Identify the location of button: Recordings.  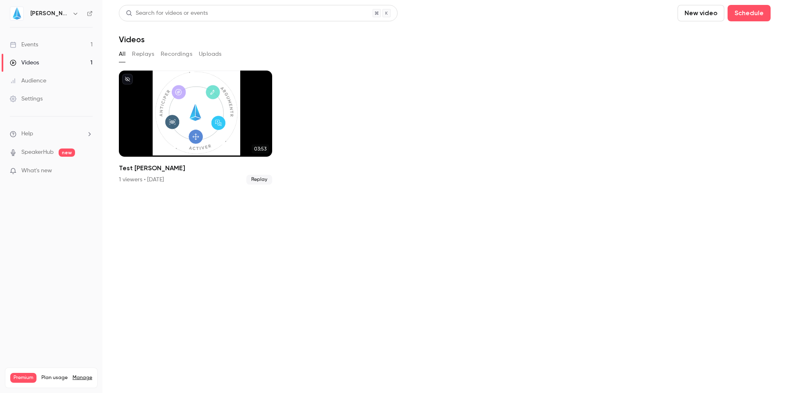
(176, 54).